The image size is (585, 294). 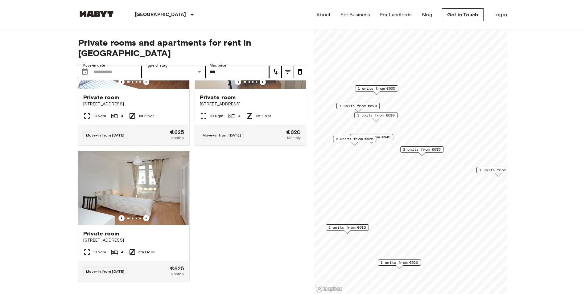 I want to click on span: 2 units from €635, so click(x=422, y=150).